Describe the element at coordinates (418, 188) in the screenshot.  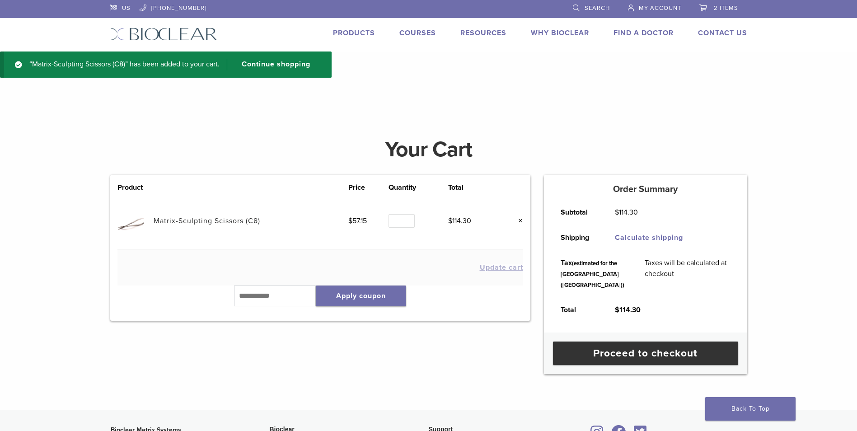
I see `th: Quantity` at that location.